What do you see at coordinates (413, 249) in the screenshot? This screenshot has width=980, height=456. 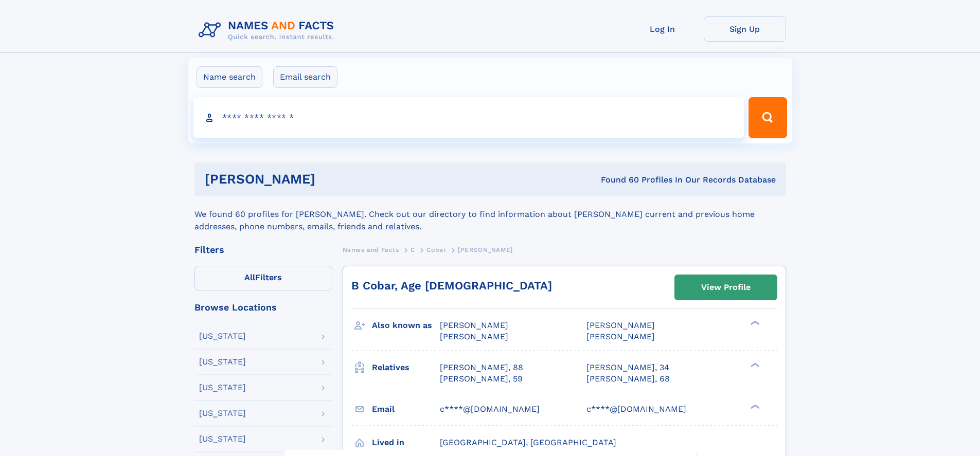 I see `a: C` at bounding box center [413, 249].